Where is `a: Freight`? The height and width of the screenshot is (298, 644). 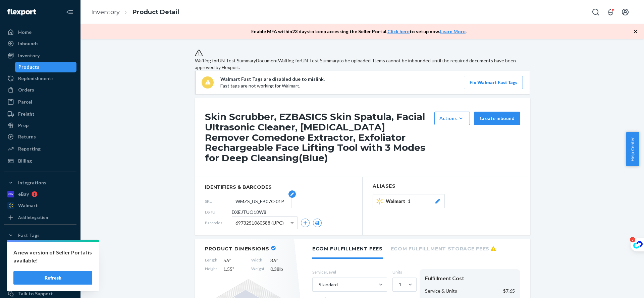
a: Freight is located at coordinates (40, 114).